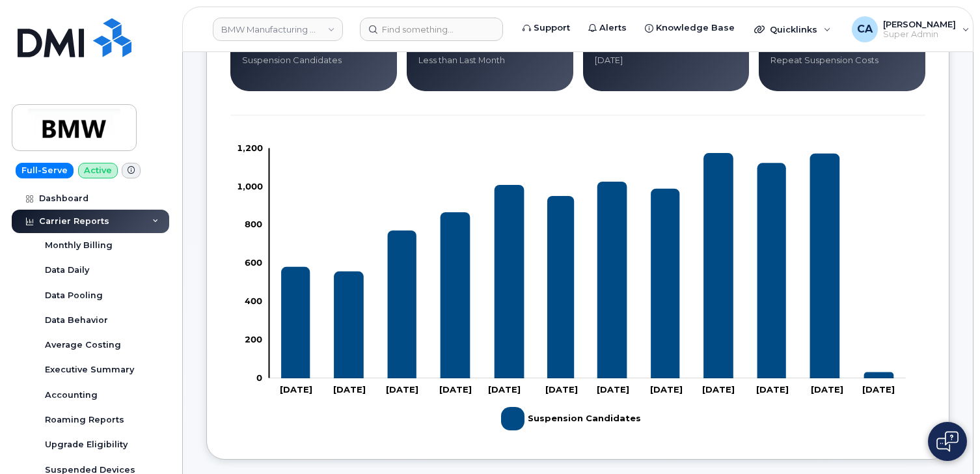 This screenshot has width=980, height=474. I want to click on span: Super Admin, so click(920, 35).